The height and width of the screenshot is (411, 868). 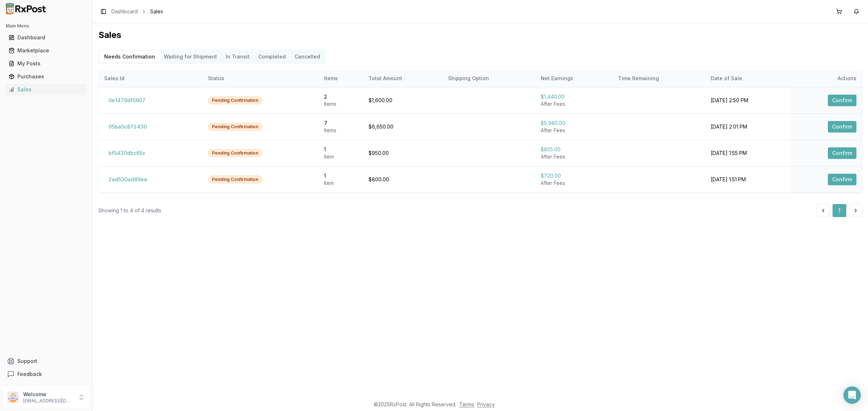 I want to click on button: 05ba5c872430, so click(x=127, y=127).